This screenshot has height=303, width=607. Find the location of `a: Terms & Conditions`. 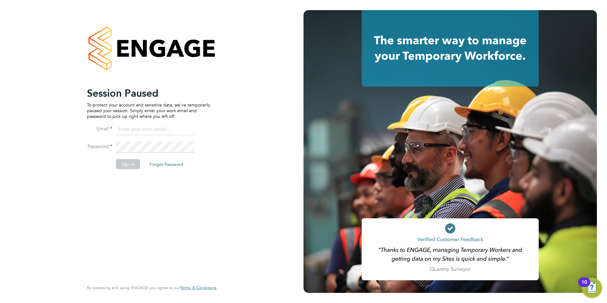

a: Terms & Conditions is located at coordinates (198, 288).